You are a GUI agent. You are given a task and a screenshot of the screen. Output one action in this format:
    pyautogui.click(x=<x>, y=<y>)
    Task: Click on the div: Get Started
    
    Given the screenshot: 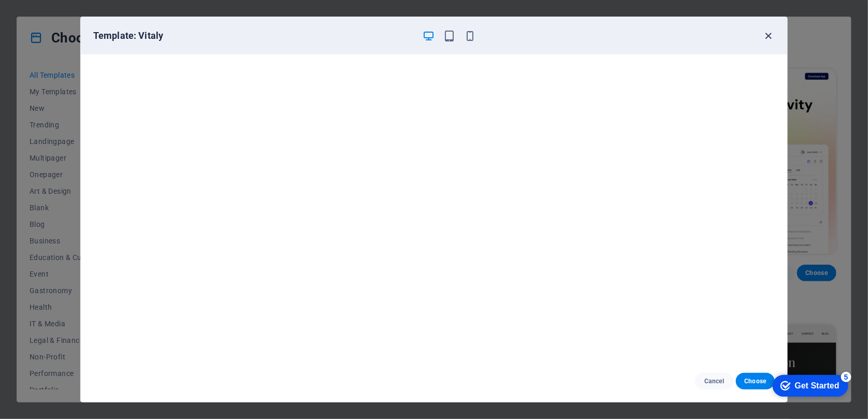 What is the action you would take?
    pyautogui.click(x=53, y=16)
    